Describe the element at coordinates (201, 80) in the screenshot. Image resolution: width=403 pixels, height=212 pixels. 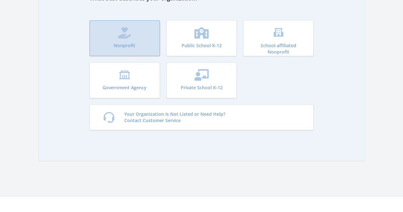
I see `button: Private School K-12` at that location.